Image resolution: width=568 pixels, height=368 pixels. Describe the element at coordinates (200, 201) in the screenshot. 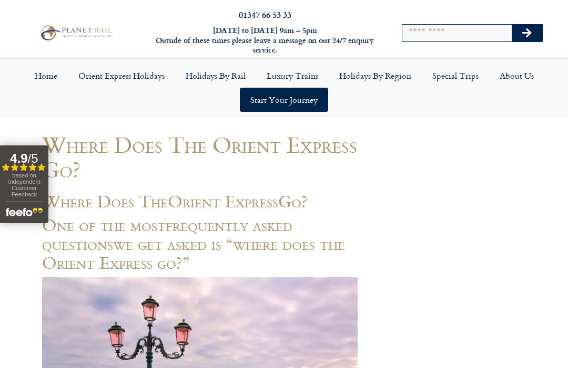

I see `h1: Where Does The Go?` at that location.